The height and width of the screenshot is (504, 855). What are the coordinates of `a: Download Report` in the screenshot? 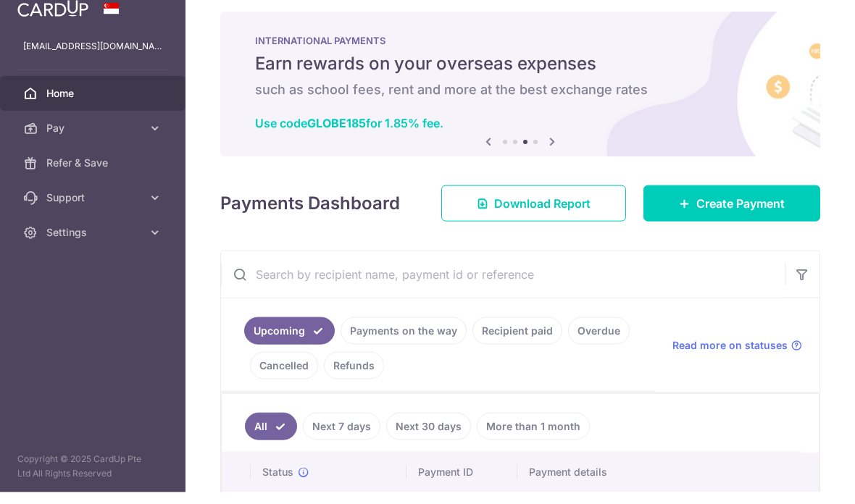 It's located at (533, 215).